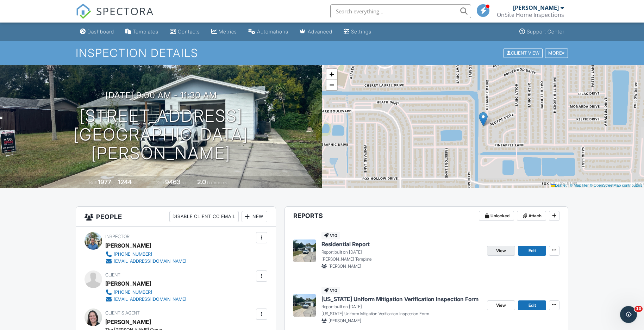 This screenshot has width=644, height=330. Describe the element at coordinates (228, 32) in the screenshot. I see `div: Metrics` at that location.